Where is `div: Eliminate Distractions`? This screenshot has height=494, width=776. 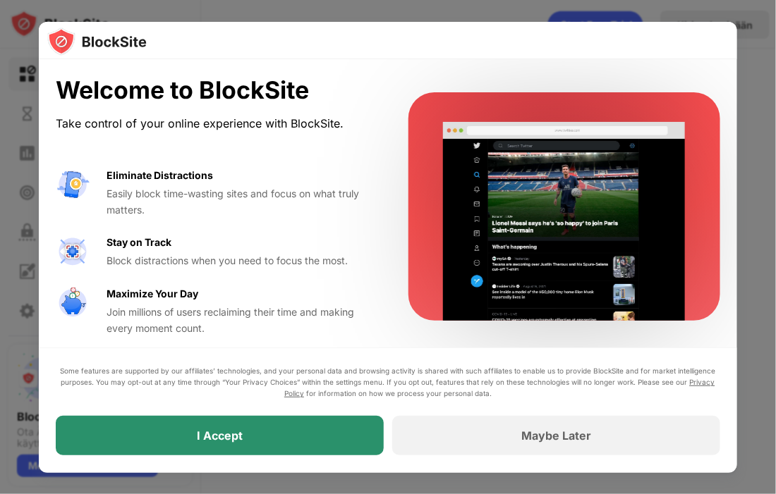 div: Eliminate Distractions is located at coordinates (159, 176).